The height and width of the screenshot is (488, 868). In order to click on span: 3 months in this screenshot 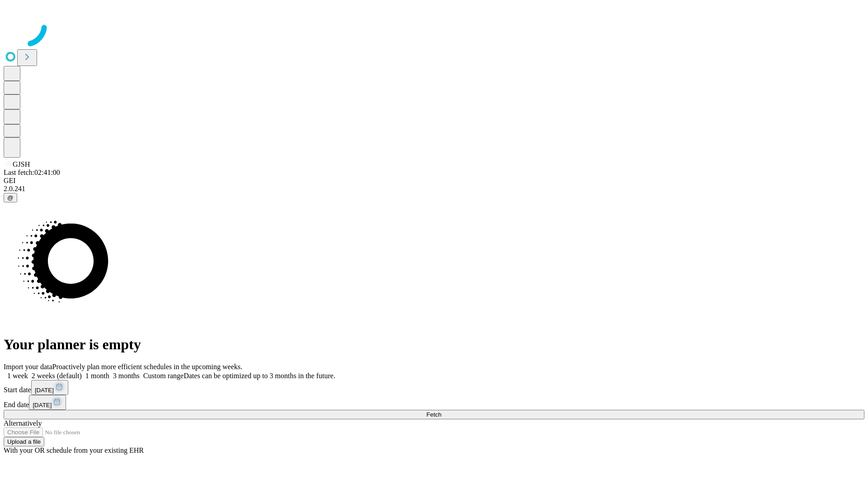, I will do `click(126, 375)`.